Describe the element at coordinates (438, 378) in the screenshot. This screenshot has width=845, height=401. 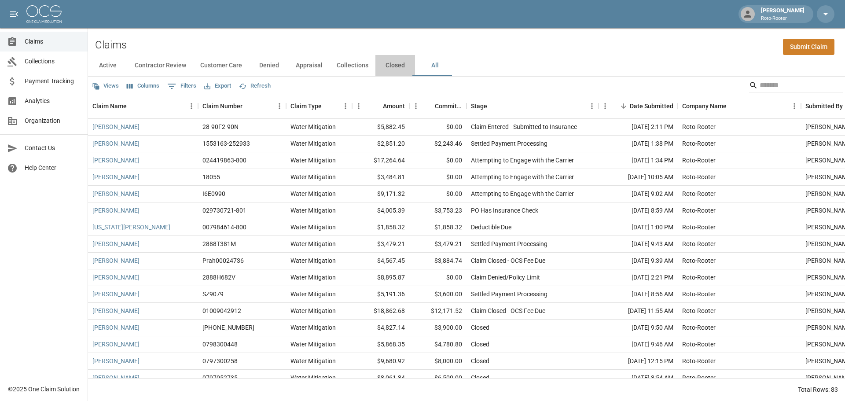
I see `div: $6,500.00` at that location.